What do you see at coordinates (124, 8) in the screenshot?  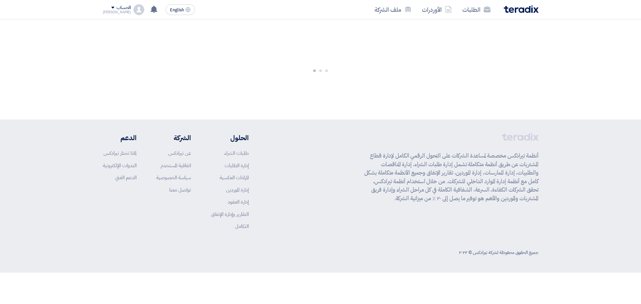 I see `div: الحساب` at bounding box center [124, 8].